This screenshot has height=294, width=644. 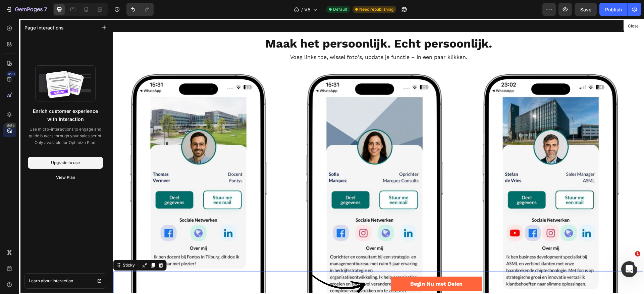 What do you see at coordinates (613, 9) in the screenshot?
I see `button: Publish` at bounding box center [613, 9].